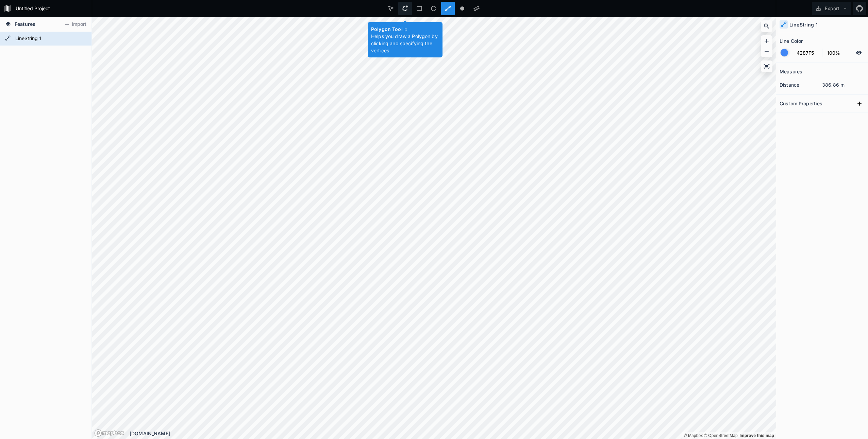 Image resolution: width=868 pixels, height=439 pixels. What do you see at coordinates (693, 436) in the screenshot?
I see `a: Mapbox` at bounding box center [693, 436].